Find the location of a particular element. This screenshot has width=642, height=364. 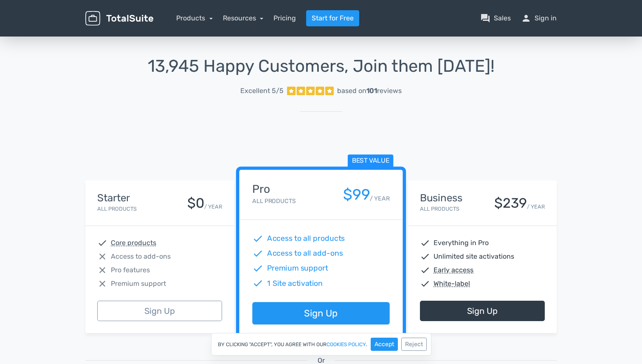

a: personSign in is located at coordinates (539, 18).